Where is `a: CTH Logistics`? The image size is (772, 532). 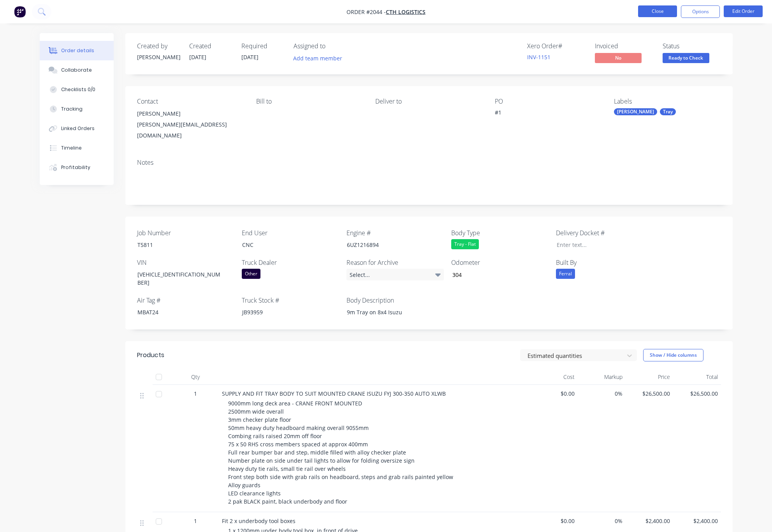
a: CTH Logistics is located at coordinates (406, 12).